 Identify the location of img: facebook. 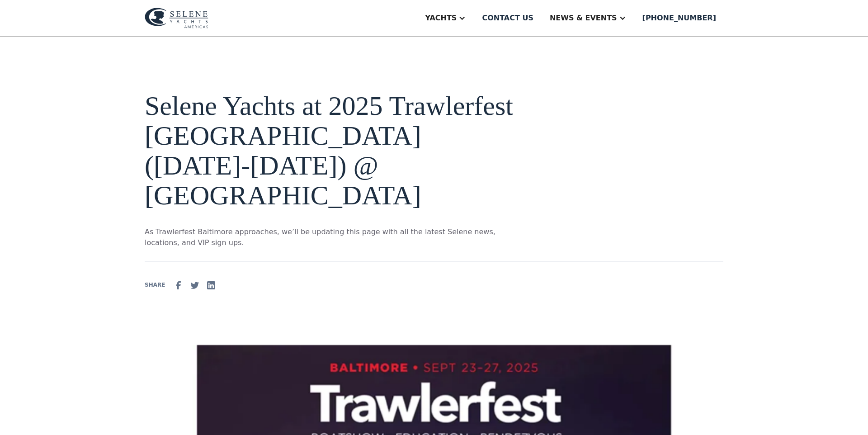
(179, 285).